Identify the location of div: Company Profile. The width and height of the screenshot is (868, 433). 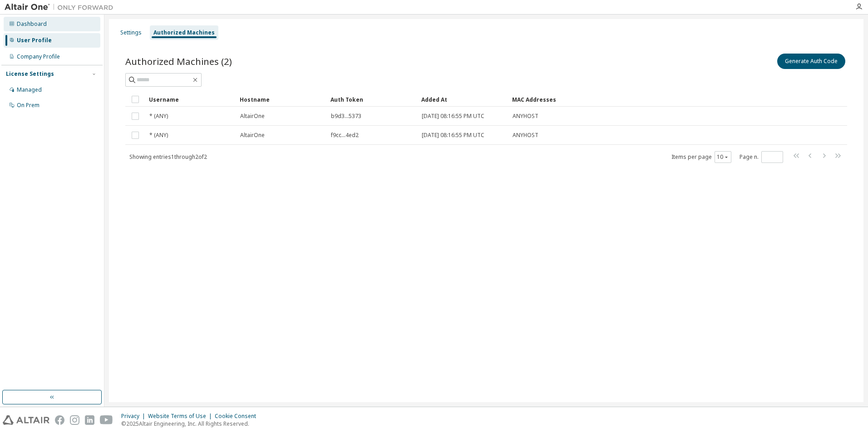
(38, 57).